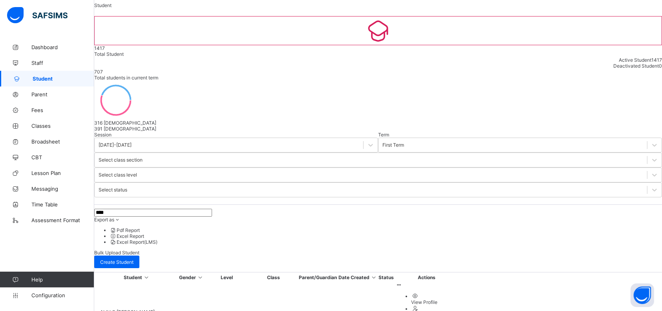  What do you see at coordinates (191, 277) in the screenshot?
I see `th: Gender` at bounding box center [191, 277].